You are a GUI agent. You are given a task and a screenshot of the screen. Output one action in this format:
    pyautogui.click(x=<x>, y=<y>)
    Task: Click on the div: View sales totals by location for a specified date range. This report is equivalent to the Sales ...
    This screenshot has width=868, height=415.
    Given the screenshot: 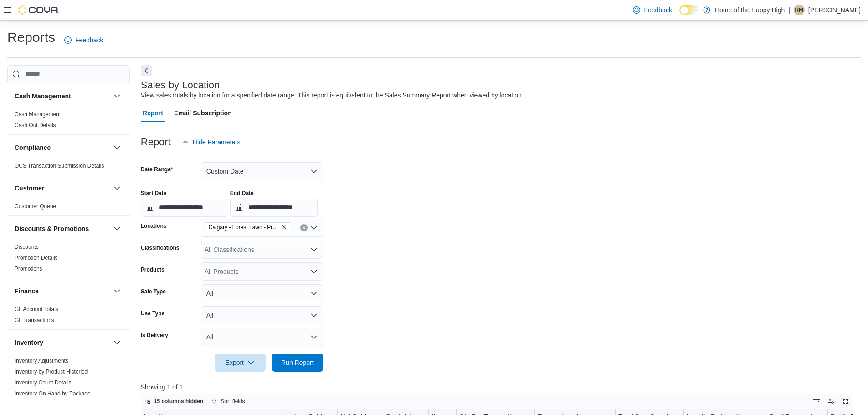 What is the action you would take?
    pyautogui.click(x=333, y=95)
    